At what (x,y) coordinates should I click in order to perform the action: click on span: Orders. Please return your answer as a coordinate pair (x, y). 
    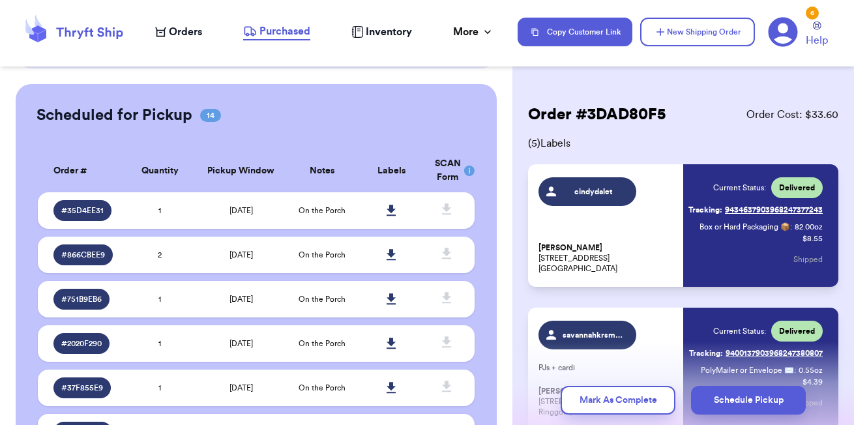
    Looking at the image, I should click on (185, 32).